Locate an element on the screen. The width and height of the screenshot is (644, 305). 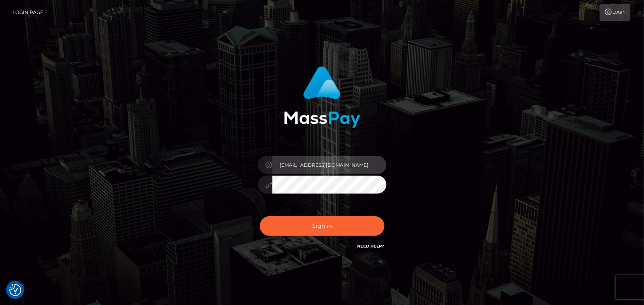
img: MassPay Login is located at coordinates (322, 97).